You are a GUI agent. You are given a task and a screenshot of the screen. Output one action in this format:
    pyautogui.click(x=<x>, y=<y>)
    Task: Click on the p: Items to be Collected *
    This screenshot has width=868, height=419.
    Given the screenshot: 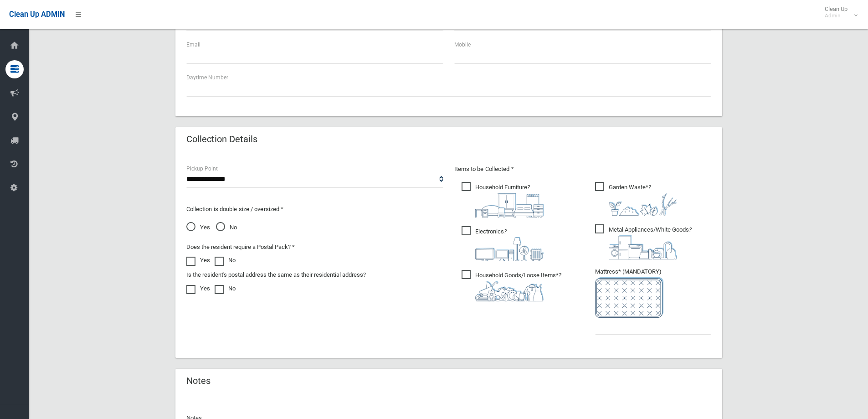 What is the action you would take?
    pyautogui.click(x=583, y=169)
    